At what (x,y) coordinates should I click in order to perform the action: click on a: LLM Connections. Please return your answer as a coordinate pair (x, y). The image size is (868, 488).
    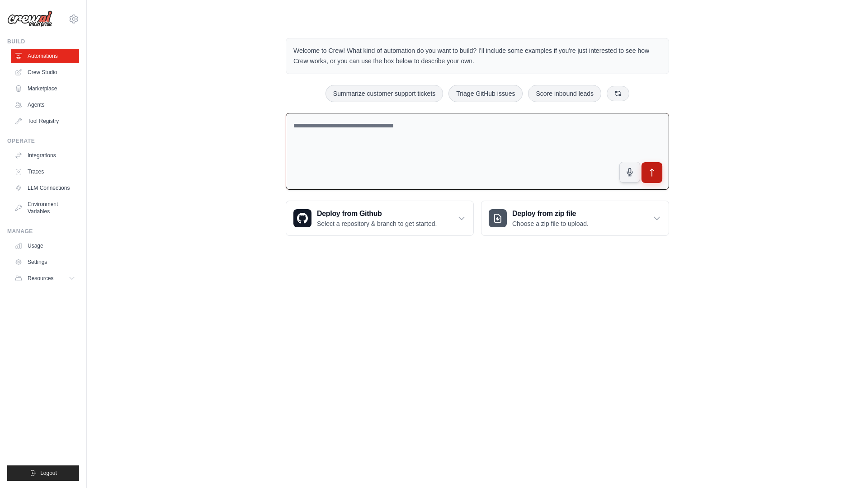
    Looking at the image, I should click on (44, 188).